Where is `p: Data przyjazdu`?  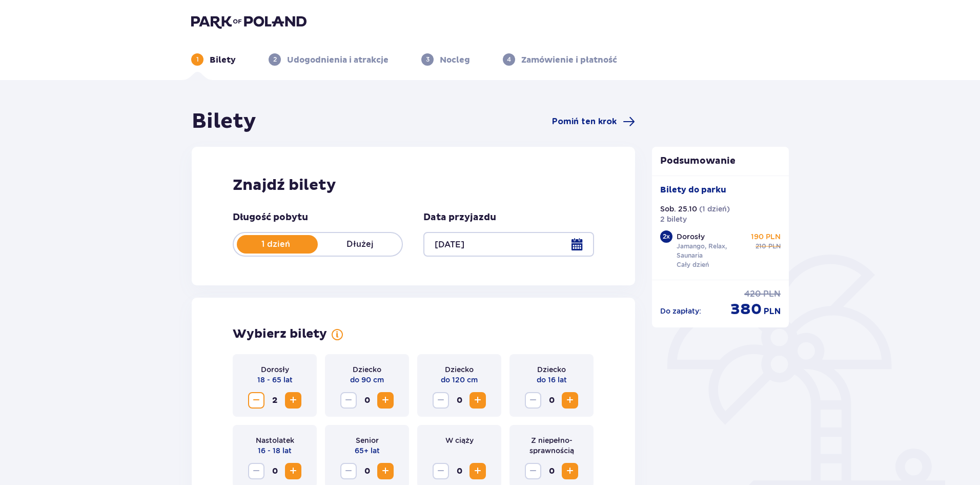 p: Data przyjazdu is located at coordinates (460, 218).